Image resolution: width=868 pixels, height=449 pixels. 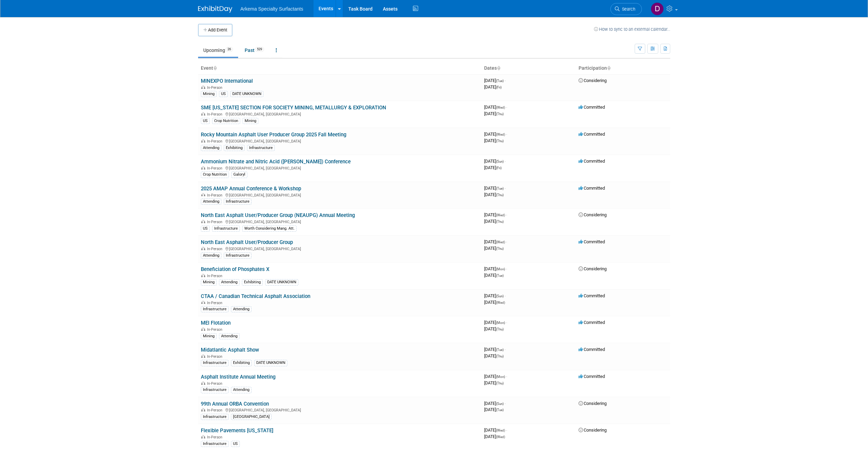 What do you see at coordinates (235, 269) in the screenshot?
I see `a: Beneficiation of Phosphates X` at bounding box center [235, 269].